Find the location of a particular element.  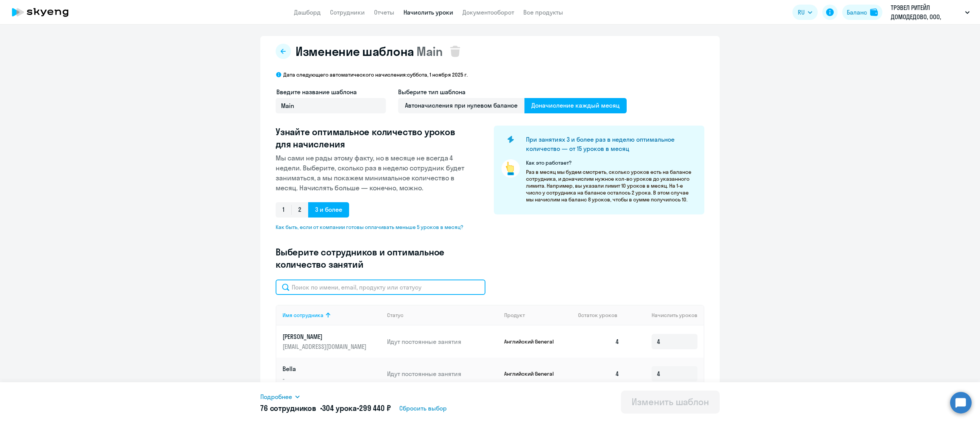

span: Сбросить выбор is located at coordinates (423, 408).